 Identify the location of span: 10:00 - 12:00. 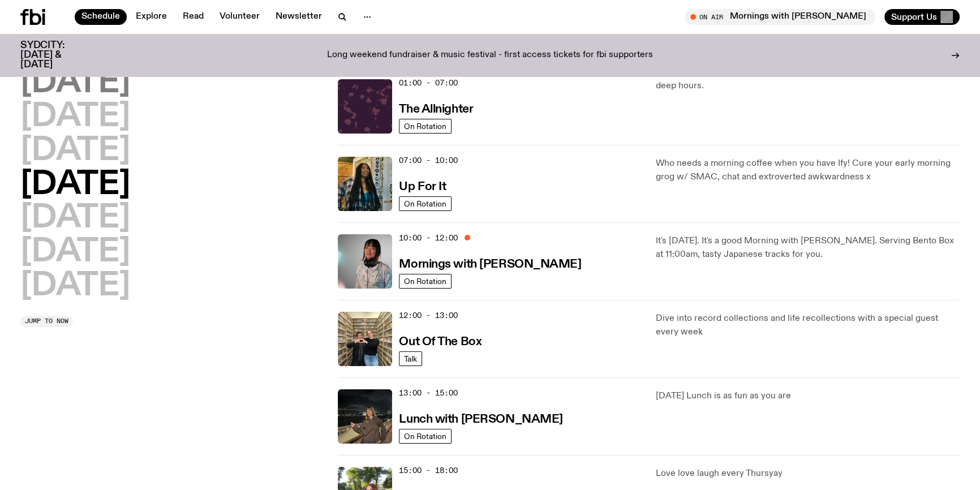
(428, 238).